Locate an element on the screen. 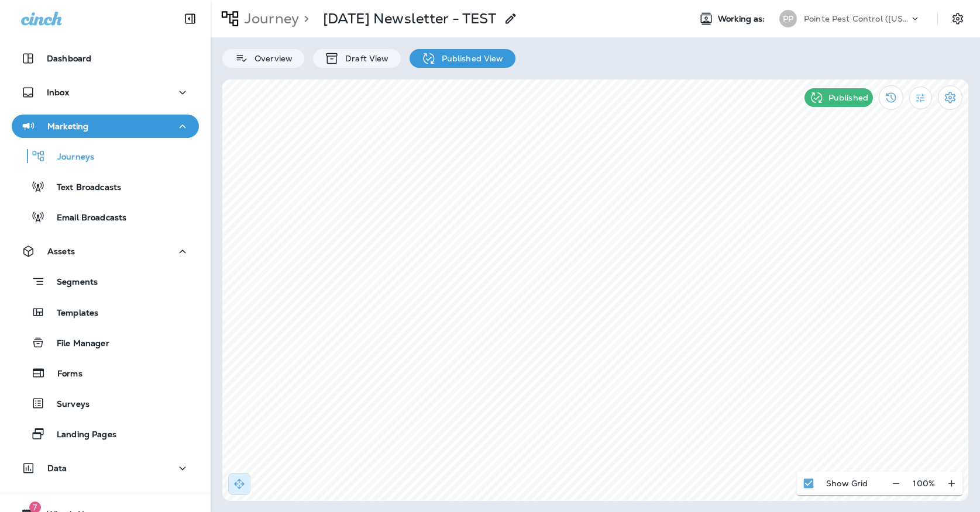 The height and width of the screenshot is (512, 980). p: Text Broadcasts is located at coordinates (83, 188).